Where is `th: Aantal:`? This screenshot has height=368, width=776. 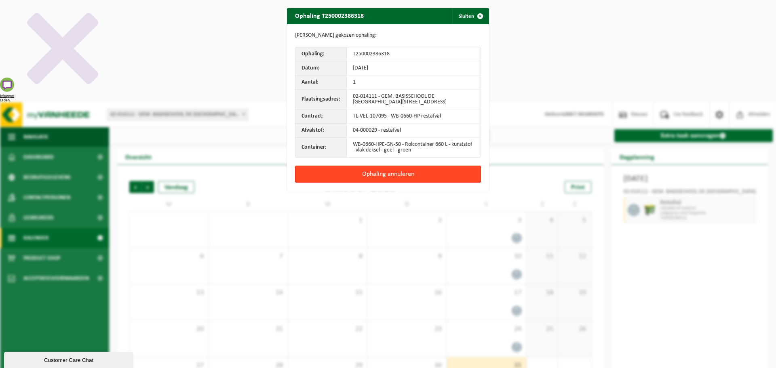
th: Aantal: is located at coordinates (321, 82).